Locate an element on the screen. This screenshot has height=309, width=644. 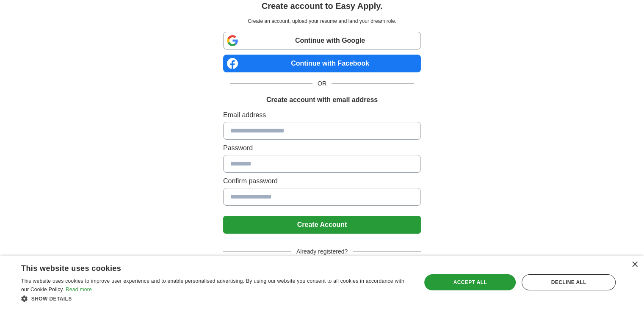
div: Decline all is located at coordinates (569, 282).